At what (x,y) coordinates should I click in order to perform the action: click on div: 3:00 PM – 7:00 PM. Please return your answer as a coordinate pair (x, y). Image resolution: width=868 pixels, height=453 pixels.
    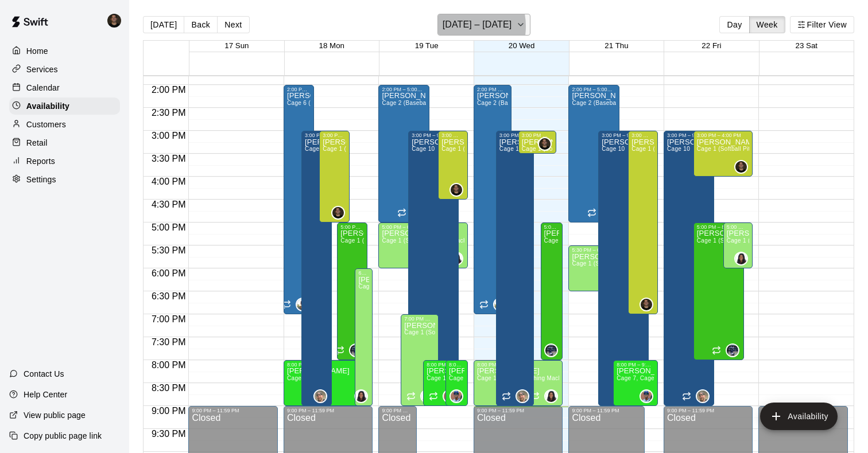
    Looking at the image, I should click on (643, 135).